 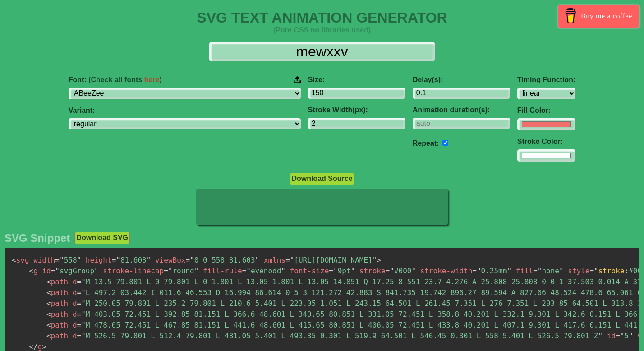 What do you see at coordinates (357, 80) in the screenshot?
I see `label: Size:` at bounding box center [357, 80].